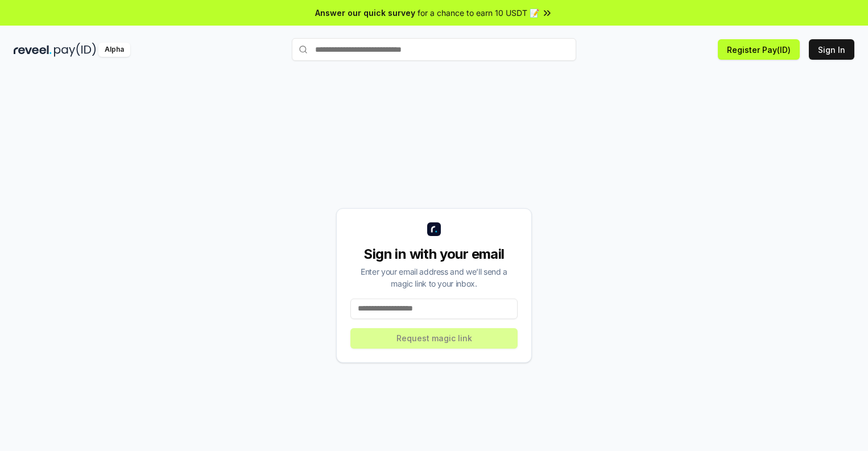 The width and height of the screenshot is (868, 451). What do you see at coordinates (434, 229) in the screenshot?
I see `img: logo_small` at bounding box center [434, 229].